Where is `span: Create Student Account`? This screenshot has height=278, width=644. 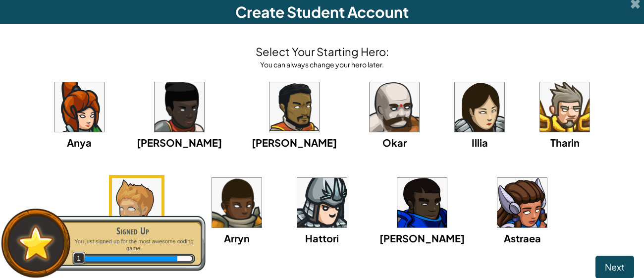 span: Create Student Account is located at coordinates (322, 12).